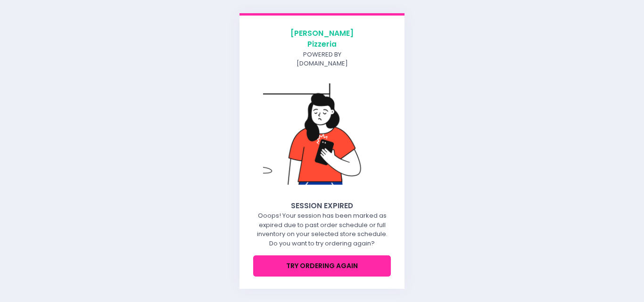 Image resolution: width=644 pixels, height=302 pixels. What do you see at coordinates (322, 229) in the screenshot?
I see `div: Ooops! Your session has been marked as expired due to past order schedule or full inventory on yo...` at bounding box center [322, 229].